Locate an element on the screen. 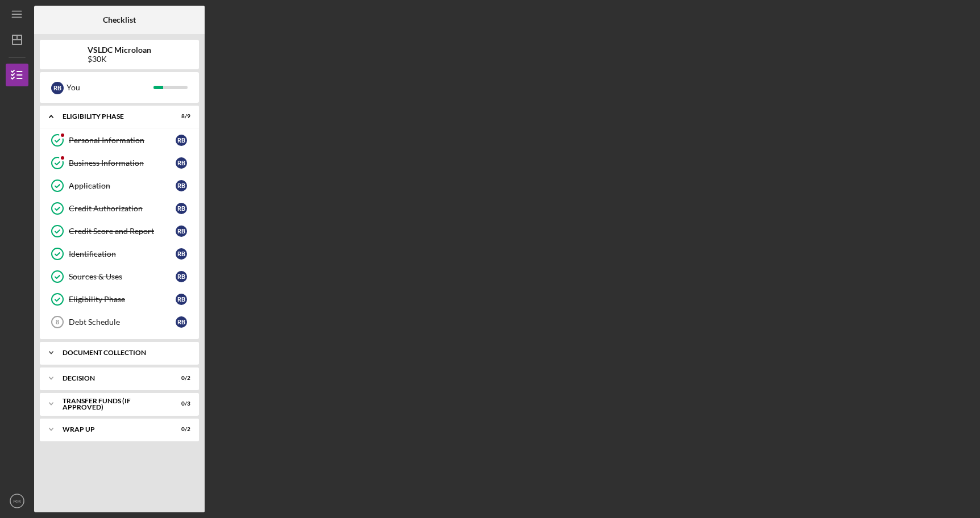  a: Personal InformationRB is located at coordinates (119, 140).